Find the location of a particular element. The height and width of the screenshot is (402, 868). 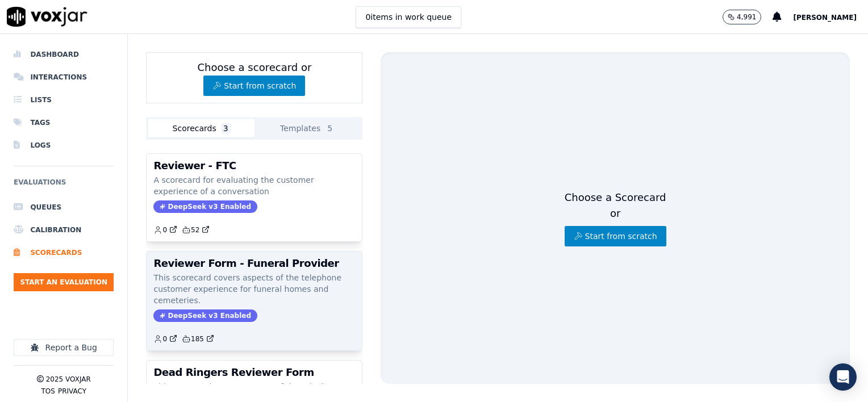

a: Scorecards is located at coordinates (64, 253).